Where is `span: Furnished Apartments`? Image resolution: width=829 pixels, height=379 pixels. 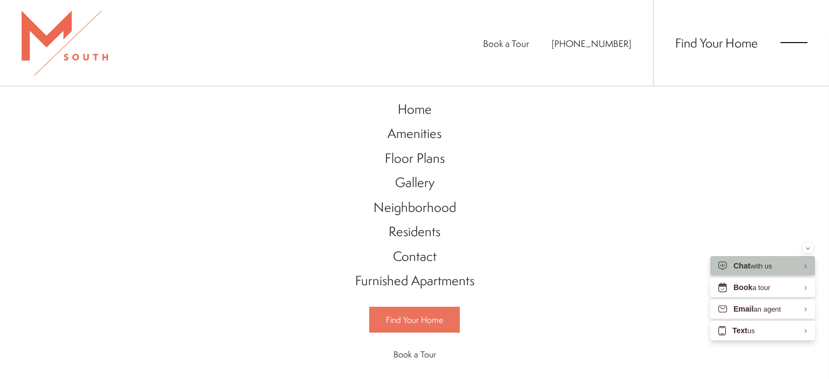 span: Furnished Apartments is located at coordinates (415, 281).